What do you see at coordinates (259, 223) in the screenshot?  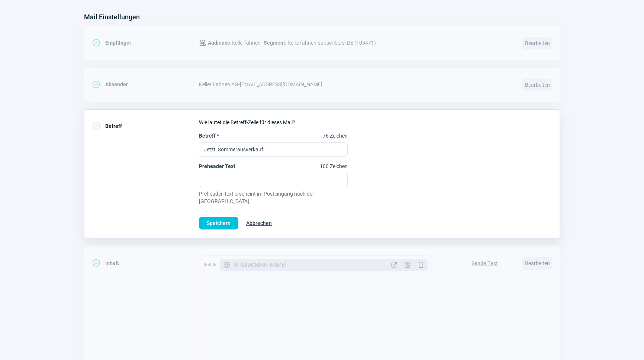 I see `span: Abbrechen` at bounding box center [259, 223].